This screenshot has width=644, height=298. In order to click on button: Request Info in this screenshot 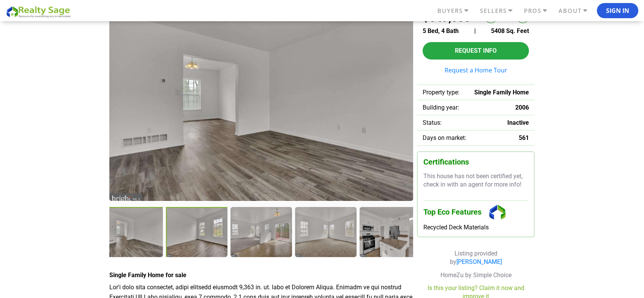, I will do `click(476, 51)`.